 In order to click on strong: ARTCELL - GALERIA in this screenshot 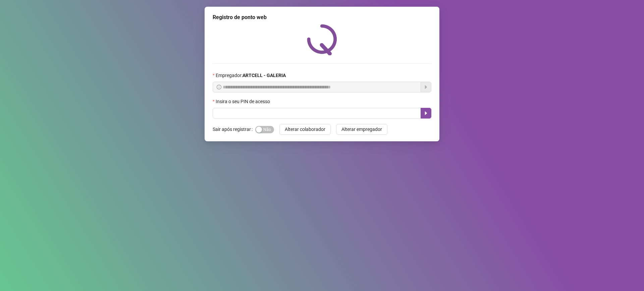, I will do `click(264, 76)`.